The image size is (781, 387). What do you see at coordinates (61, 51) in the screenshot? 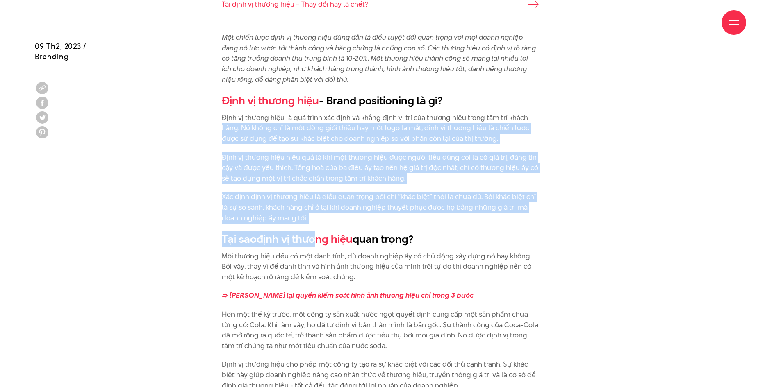
I see `span: 09 Th2, 2023 / Branding` at bounding box center [61, 51].